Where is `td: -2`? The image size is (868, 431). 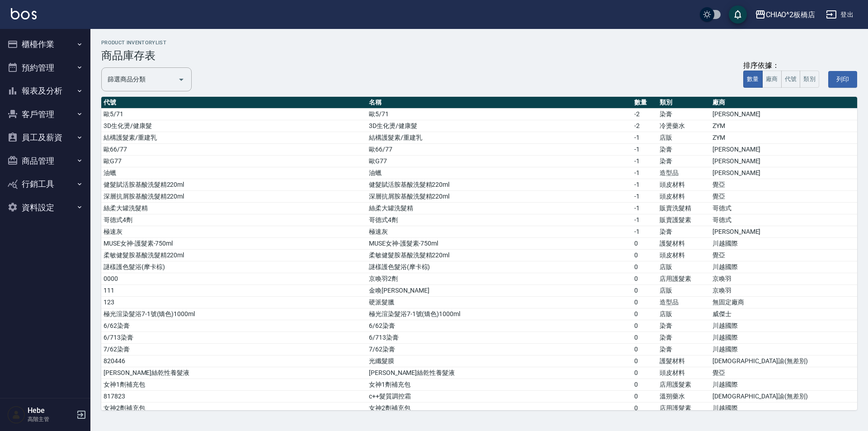
td: -2 is located at coordinates (644, 115).